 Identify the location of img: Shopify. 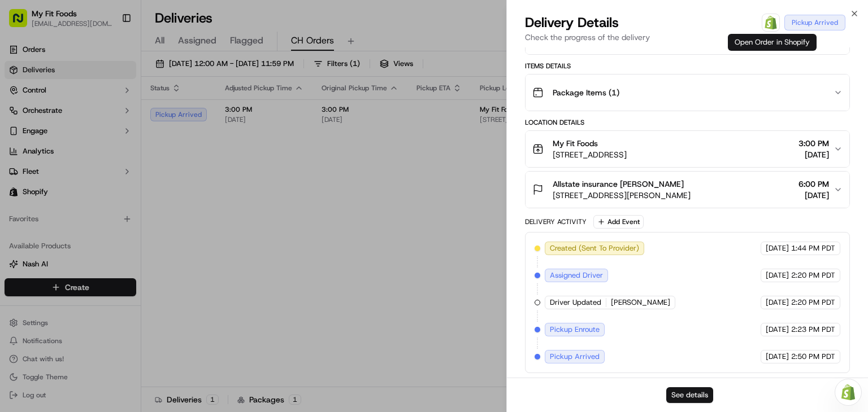
(770, 22).